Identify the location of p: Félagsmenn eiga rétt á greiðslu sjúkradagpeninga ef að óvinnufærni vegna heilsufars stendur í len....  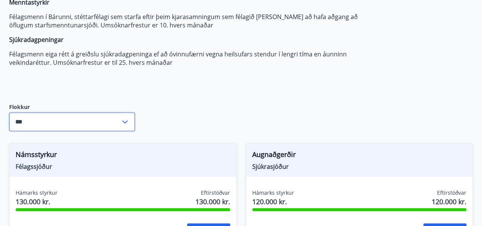
(189, 58).